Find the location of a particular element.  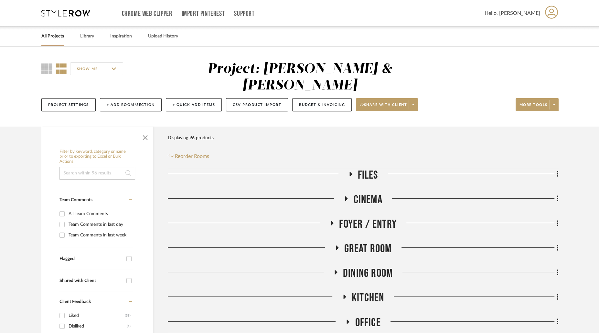

span: FILES is located at coordinates (368, 175).